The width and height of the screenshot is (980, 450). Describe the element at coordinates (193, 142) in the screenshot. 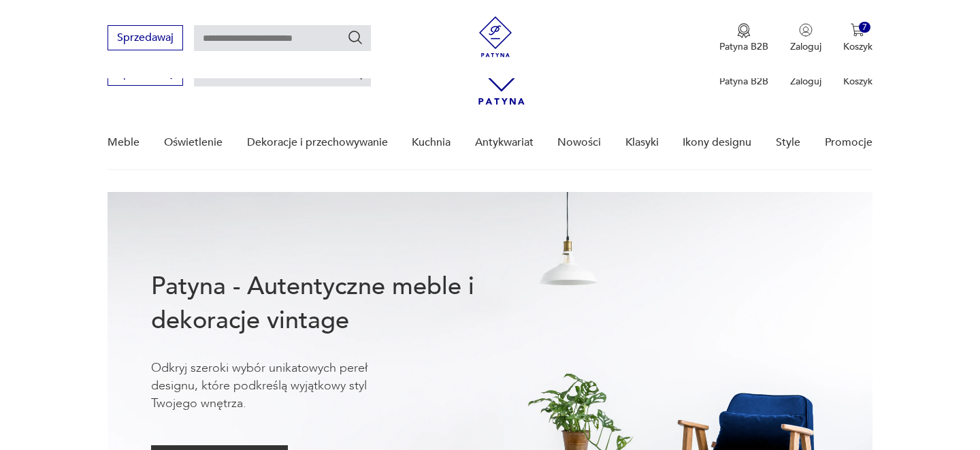

I see `a: Oświetlenie` at that location.